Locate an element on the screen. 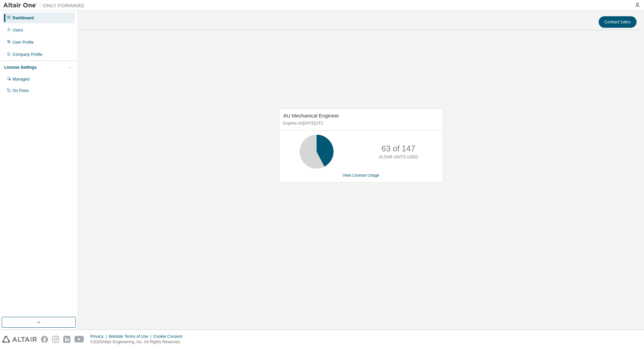 The width and height of the screenshot is (644, 349). div: Dashboard is located at coordinates (23, 18).